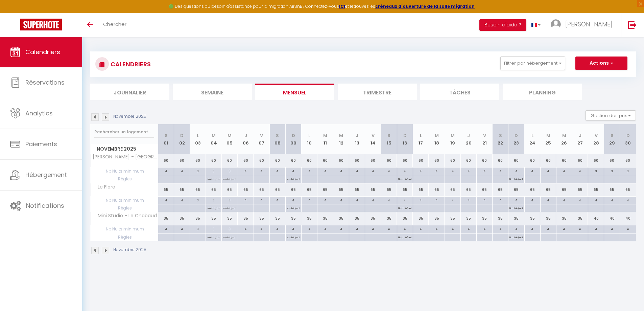  What do you see at coordinates (580, 135) in the screenshot?
I see `abbr: J` at bounding box center [580, 135].